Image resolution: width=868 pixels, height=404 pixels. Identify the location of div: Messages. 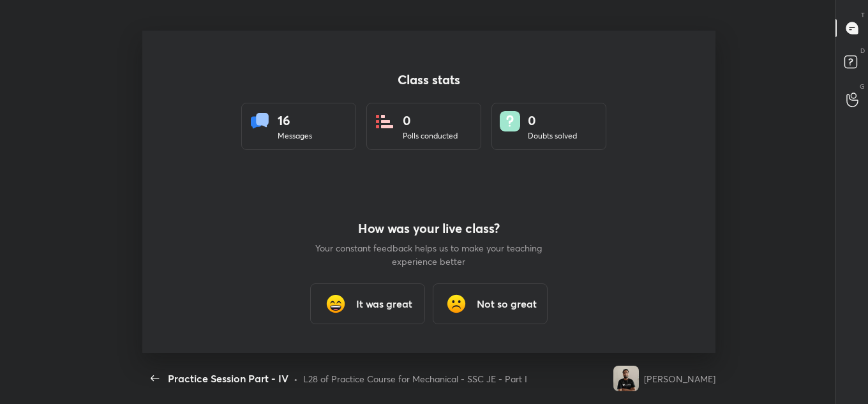
(295, 136).